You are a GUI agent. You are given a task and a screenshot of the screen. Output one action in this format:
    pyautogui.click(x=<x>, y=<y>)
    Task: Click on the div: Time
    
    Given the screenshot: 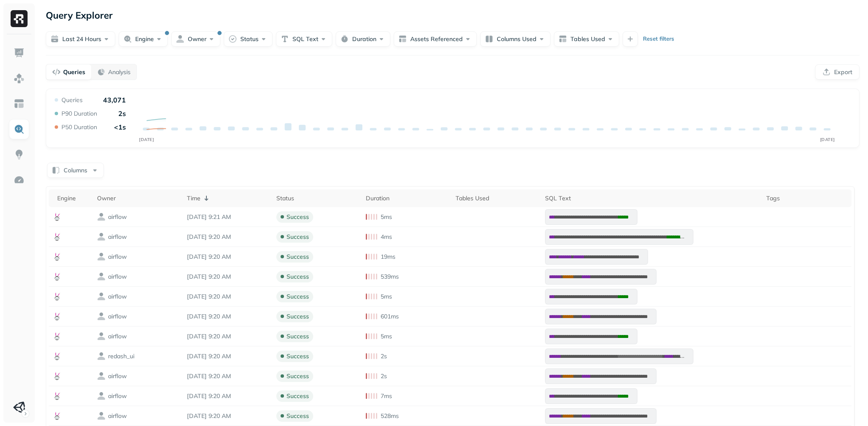 What is the action you would take?
    pyautogui.click(x=227, y=198)
    